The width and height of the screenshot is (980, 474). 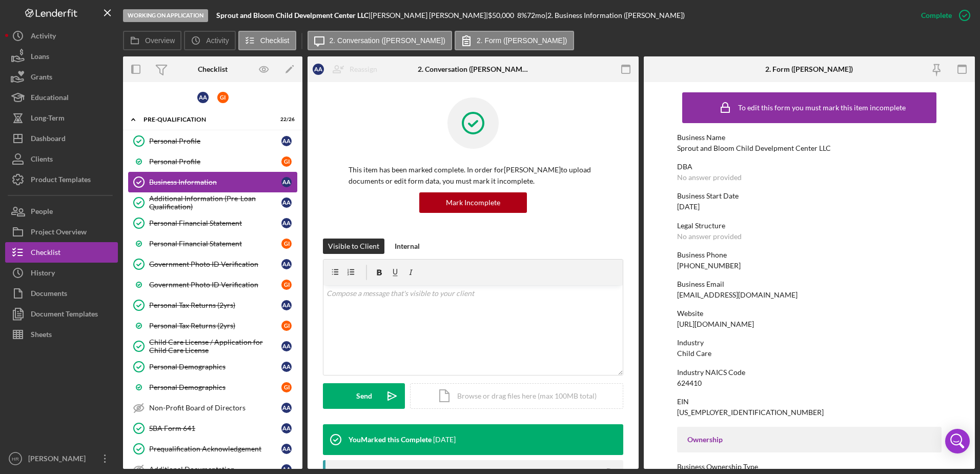 What do you see at coordinates (694, 353) in the screenshot?
I see `div: Child Care` at bounding box center [694, 353].